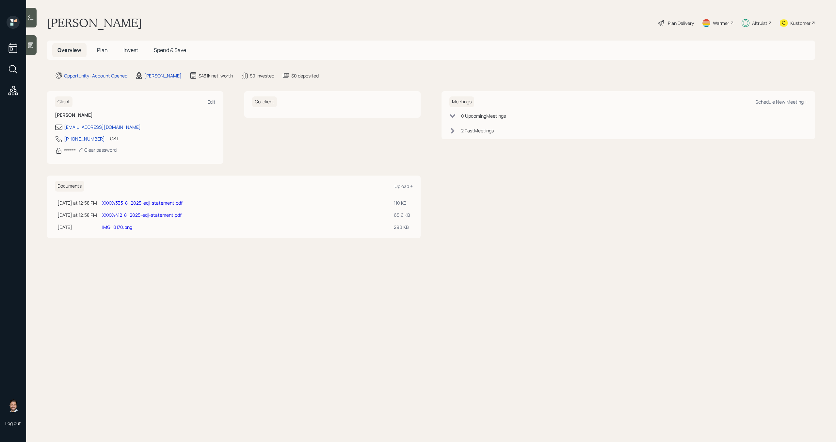  I want to click on div: Schedule New Meeting +, so click(782, 102).